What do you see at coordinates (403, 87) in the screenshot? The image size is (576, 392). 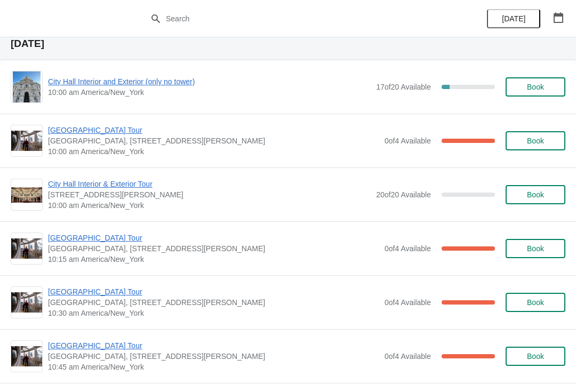 I see `span: 17 of 20 Available` at bounding box center [403, 87].